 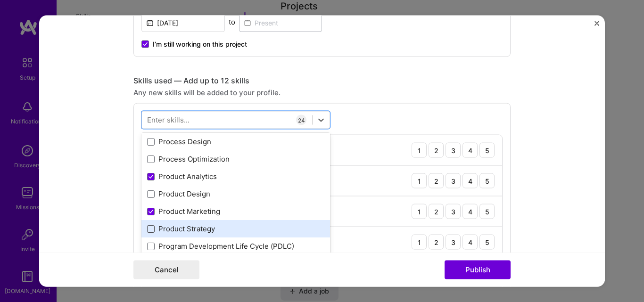 I want to click on div: Any new skills will be added to your profile., so click(x=322, y=92).